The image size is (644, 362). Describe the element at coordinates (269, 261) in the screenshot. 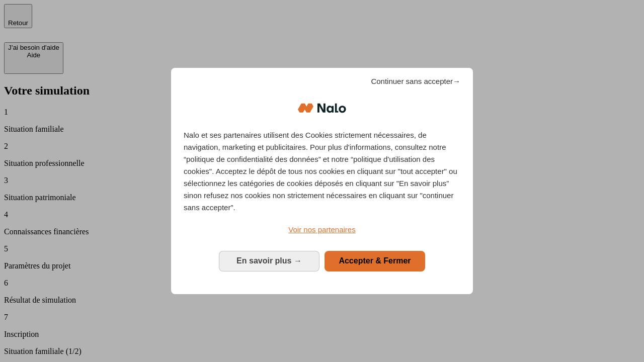

I see `button: En savoir plus: Configurer vos consentements` at that location.